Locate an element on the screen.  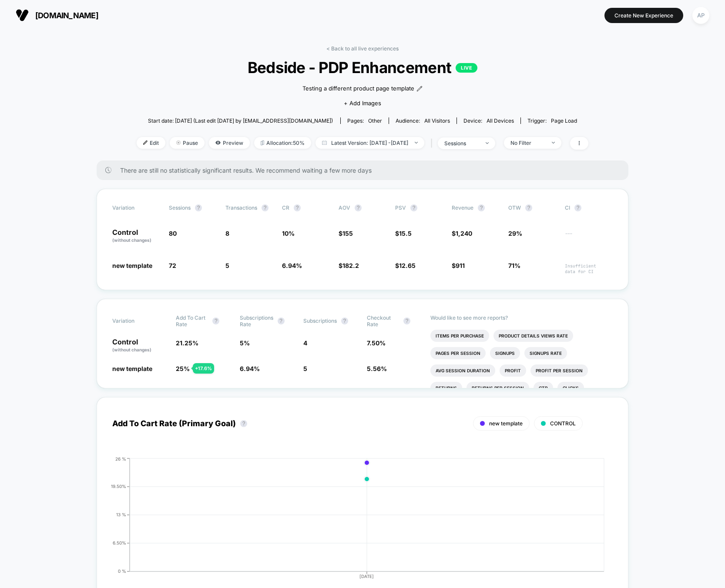
img: Visually logo is located at coordinates (22, 16).